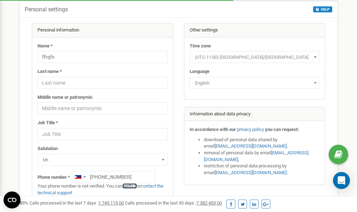 The width and height of the screenshot is (357, 212). What do you see at coordinates (111, 203) in the screenshot?
I see `u: 1 745 115,00` at bounding box center [111, 203].